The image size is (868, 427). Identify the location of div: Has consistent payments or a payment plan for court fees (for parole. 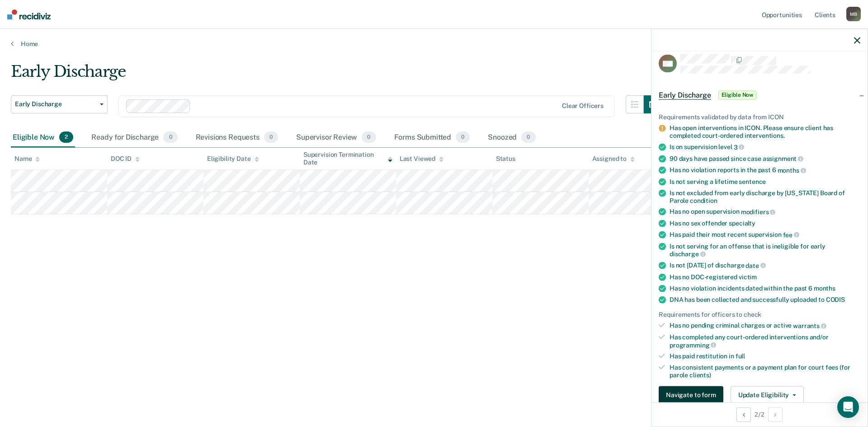
(765, 371).